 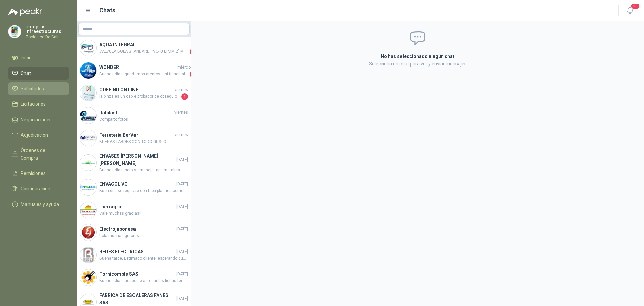 What do you see at coordinates (137, 67) in the screenshot?
I see `h4: WONDER` at bounding box center [137, 67].